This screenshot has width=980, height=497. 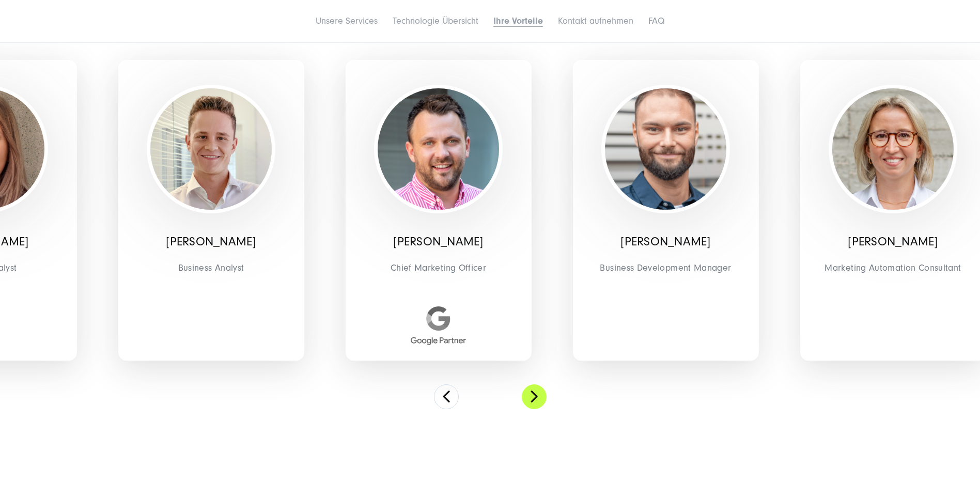 I want to click on a: FAQ, so click(x=656, y=21).